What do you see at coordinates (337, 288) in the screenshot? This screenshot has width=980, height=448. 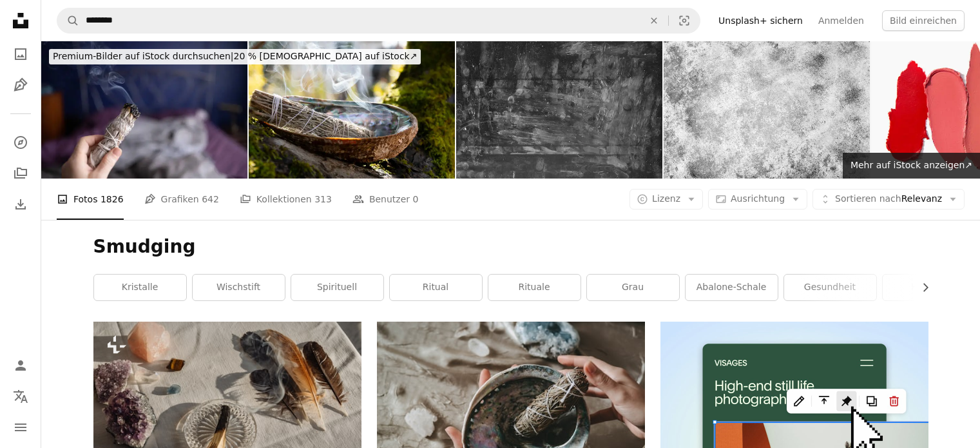 I see `a: Spirituell` at bounding box center [337, 288].